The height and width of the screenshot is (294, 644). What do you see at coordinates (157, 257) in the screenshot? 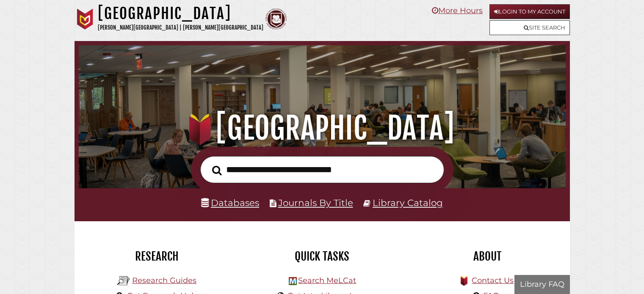
I see `h2: Research` at bounding box center [157, 257].